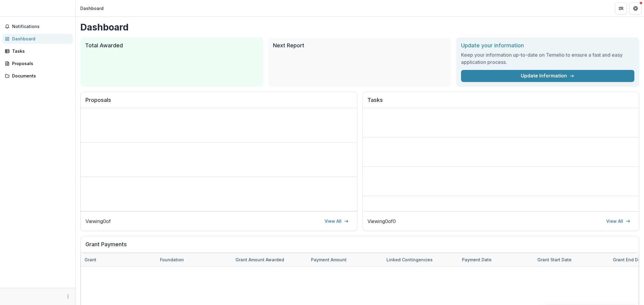  I want to click on a: Tasks, so click(38, 51).